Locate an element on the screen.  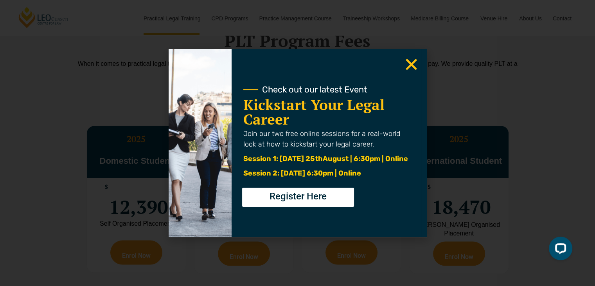
a: Close is located at coordinates (411, 64).